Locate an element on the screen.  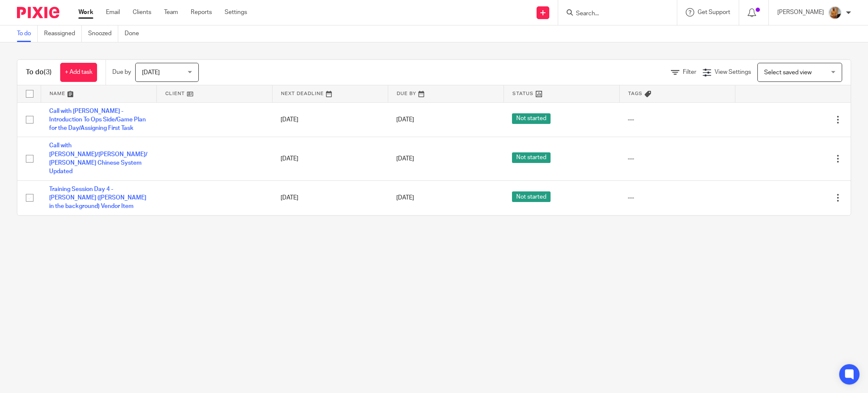
span: Filter is located at coordinates (690, 72).